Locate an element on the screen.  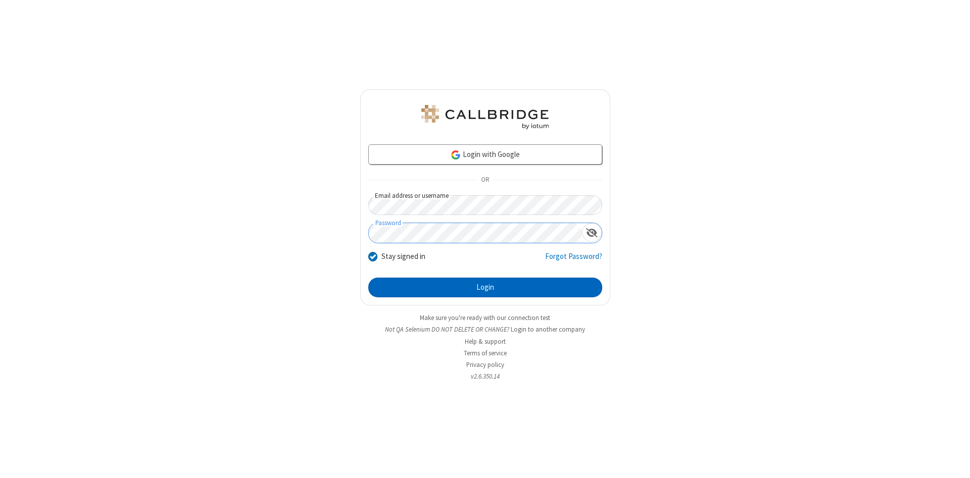
label: Stay signed in is located at coordinates (403, 257).